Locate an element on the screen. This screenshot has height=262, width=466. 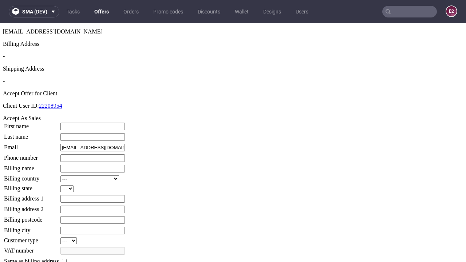
td: Billing state is located at coordinates (31, 165).